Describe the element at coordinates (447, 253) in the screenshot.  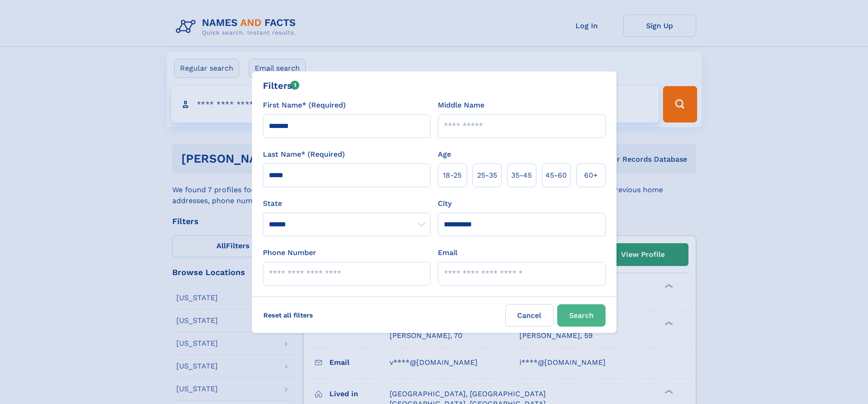
I see `label: Email` at that location.